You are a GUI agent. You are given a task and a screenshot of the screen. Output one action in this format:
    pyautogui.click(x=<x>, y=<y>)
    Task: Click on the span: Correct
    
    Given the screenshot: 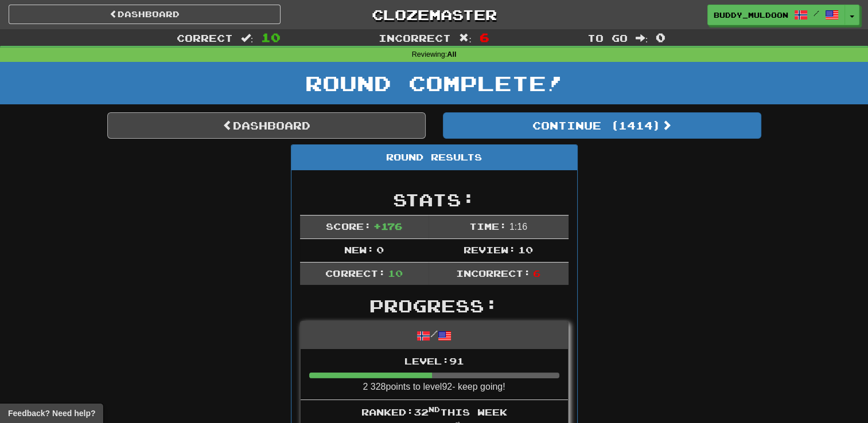 What is the action you would take?
    pyautogui.click(x=205, y=38)
    